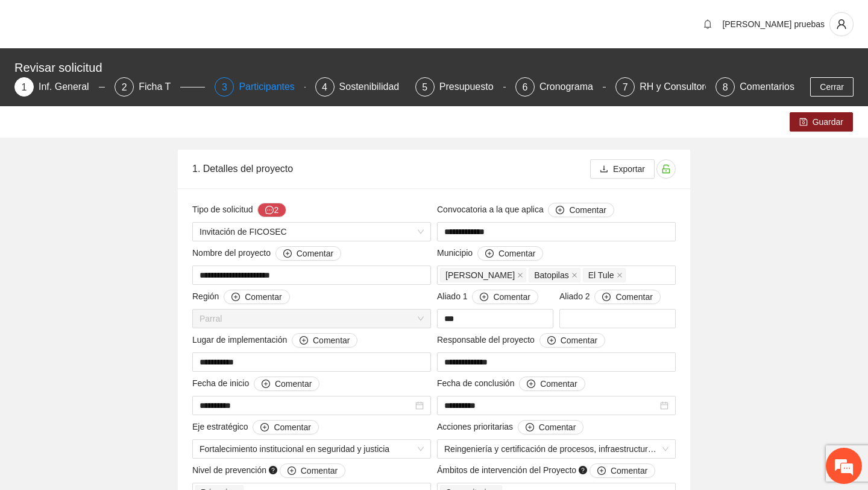 The image size is (868, 490). Describe the element at coordinates (510, 427) in the screenshot. I see `span: Acciones prioritarias` at that location.